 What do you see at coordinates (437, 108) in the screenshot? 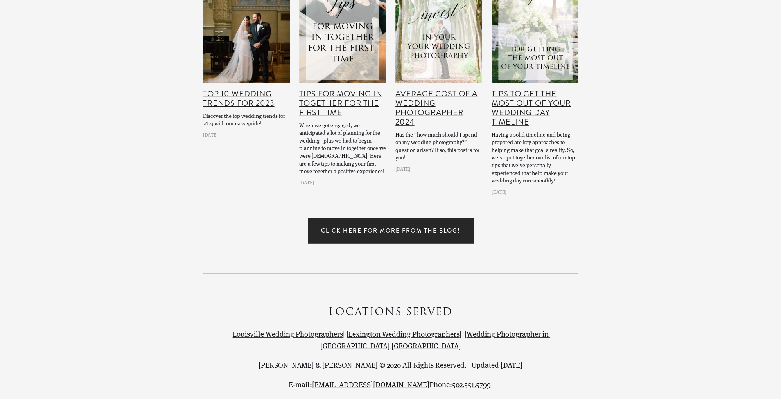
I see `a: Average Cost of a Wedding Photographer 2024` at bounding box center [437, 108].